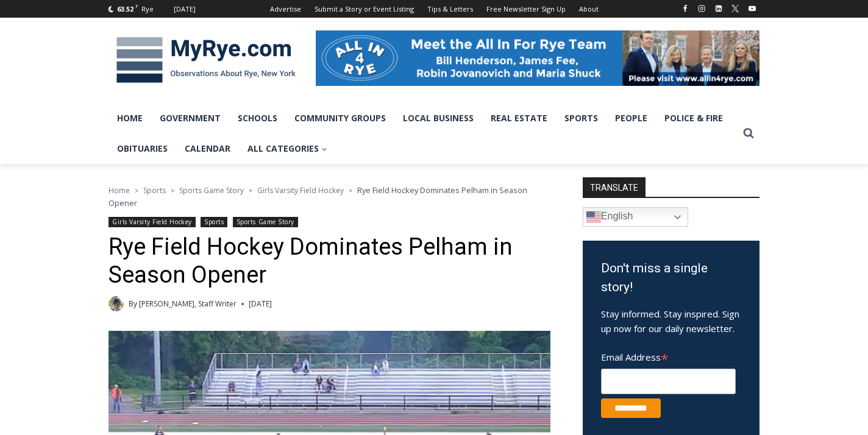 This screenshot has height=435, width=868. What do you see at coordinates (211, 190) in the screenshot?
I see `span: Sports Game Story` at bounding box center [211, 190].